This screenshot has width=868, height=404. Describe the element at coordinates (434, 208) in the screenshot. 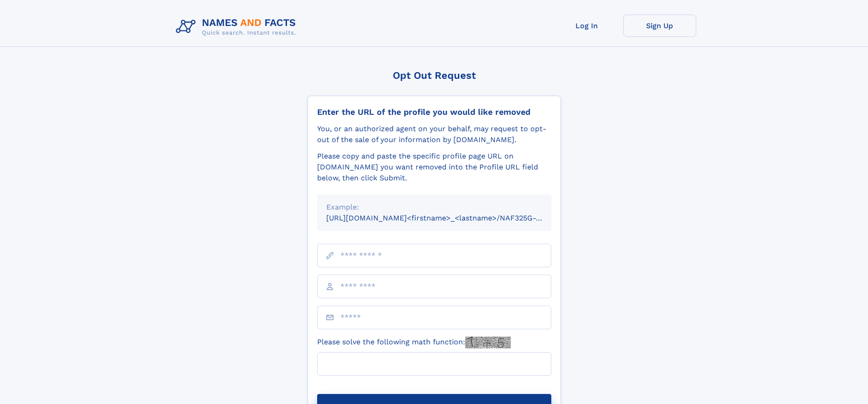

I see `div: Example:` at that location.